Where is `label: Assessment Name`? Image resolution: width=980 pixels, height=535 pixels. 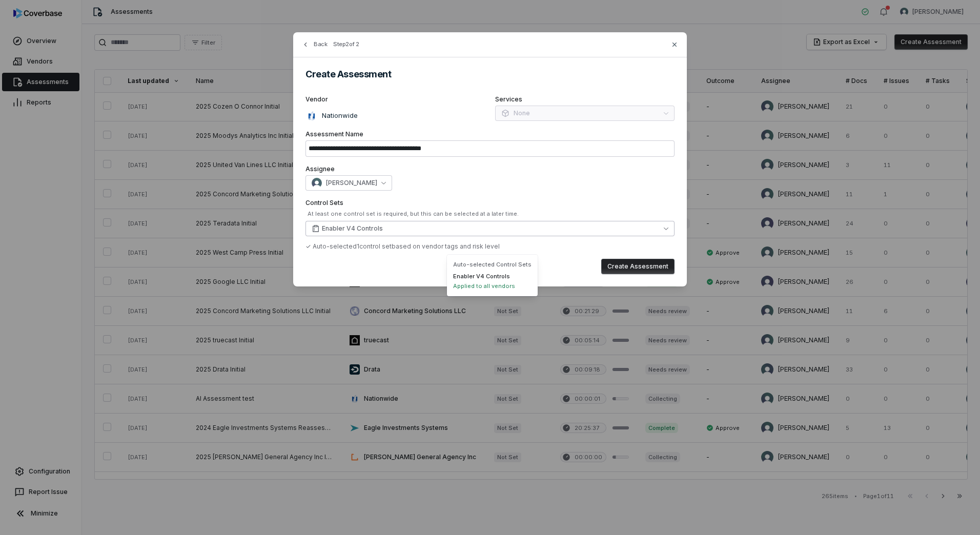 label: Assessment Name is located at coordinates (490, 135).